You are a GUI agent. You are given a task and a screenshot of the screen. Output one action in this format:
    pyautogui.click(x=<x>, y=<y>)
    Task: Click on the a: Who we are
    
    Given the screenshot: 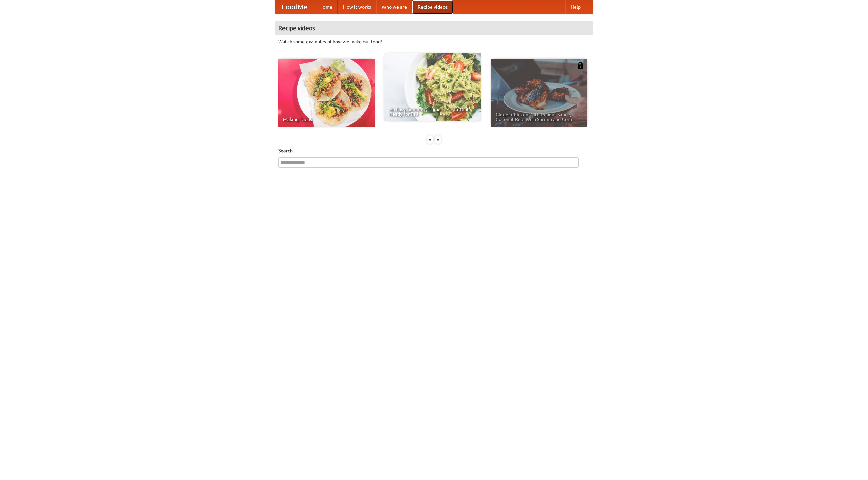 What is the action you would take?
    pyautogui.click(x=395, y=7)
    